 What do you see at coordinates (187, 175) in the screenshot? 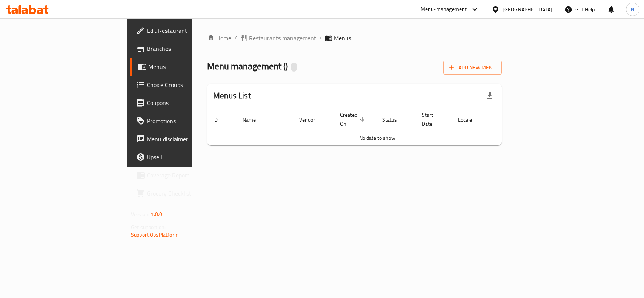
I see `span: Coverage Report` at bounding box center [187, 175].